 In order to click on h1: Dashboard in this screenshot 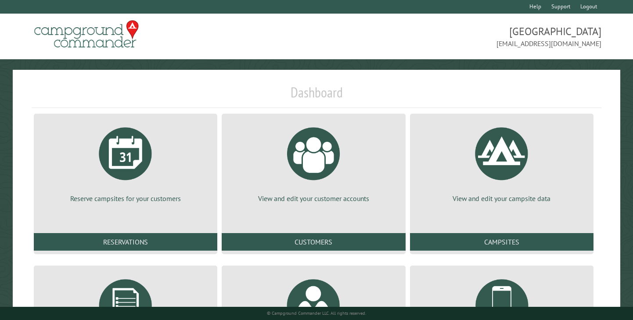, I will do `click(317, 96)`.